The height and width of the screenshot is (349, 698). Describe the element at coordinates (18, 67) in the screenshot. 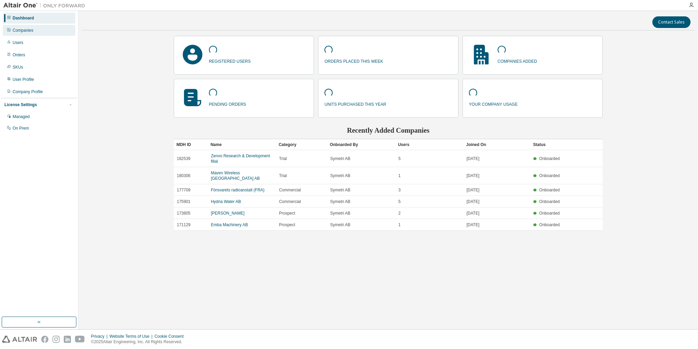

I see `div: SKUs` at that location.